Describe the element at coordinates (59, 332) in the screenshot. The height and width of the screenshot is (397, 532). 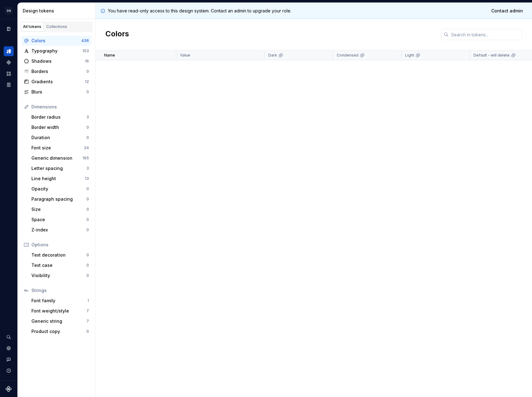
I see `div: Product copy` at that location.